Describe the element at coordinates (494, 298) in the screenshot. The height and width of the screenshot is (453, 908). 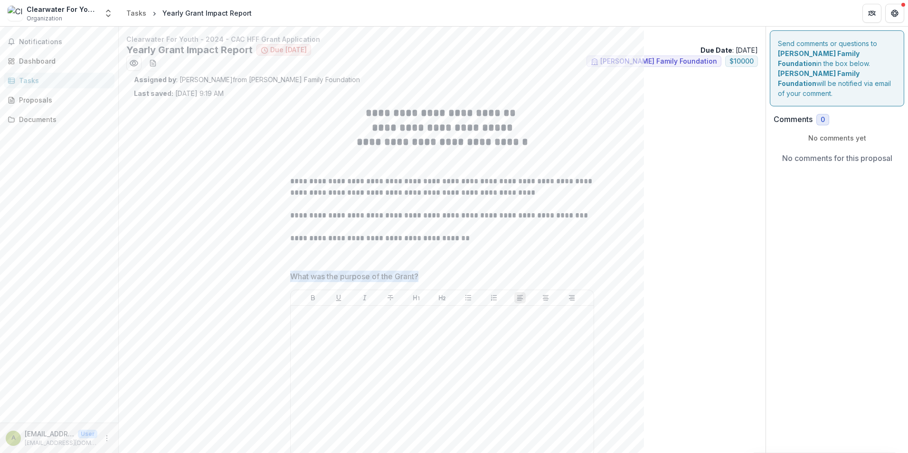
I see `button: Ordered List` at that location.